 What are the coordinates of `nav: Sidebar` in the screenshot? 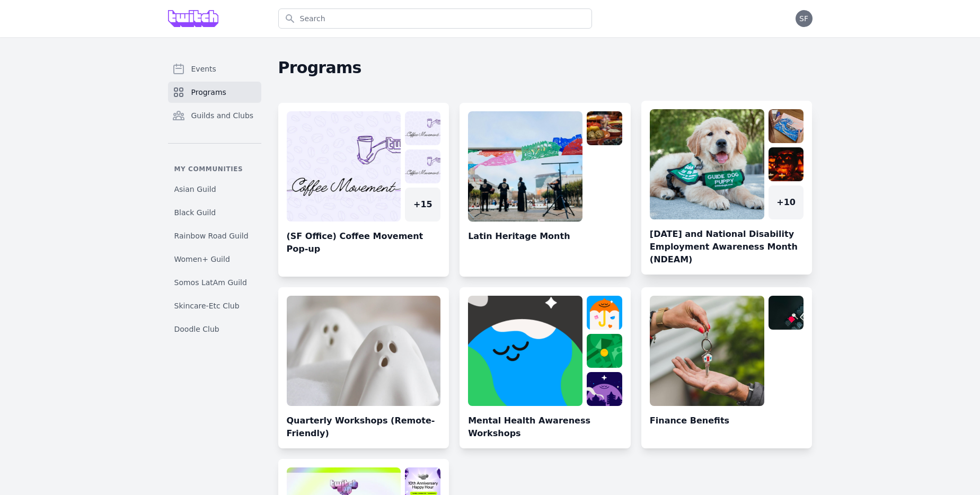 It's located at (214, 198).